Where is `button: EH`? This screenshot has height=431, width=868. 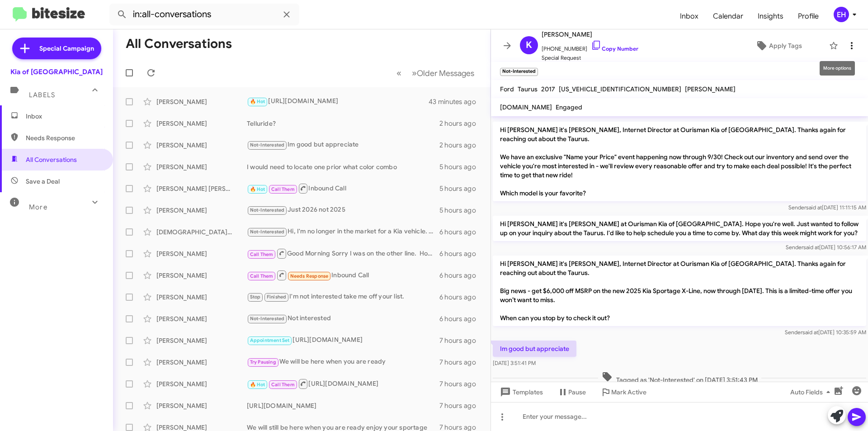 button: EH is located at coordinates (842, 14).